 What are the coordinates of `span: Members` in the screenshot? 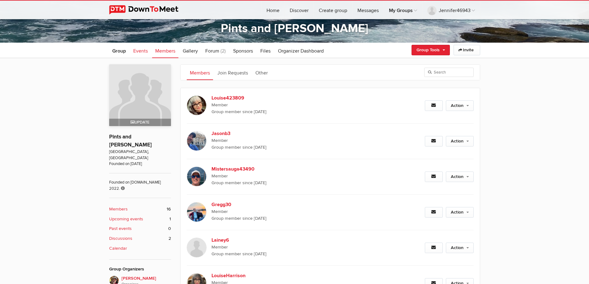 It's located at (165, 51).